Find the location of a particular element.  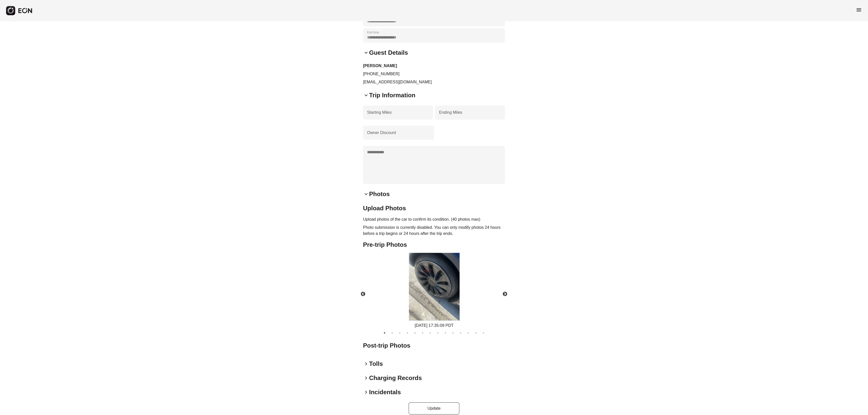

button: 4 is located at coordinates (407, 333).